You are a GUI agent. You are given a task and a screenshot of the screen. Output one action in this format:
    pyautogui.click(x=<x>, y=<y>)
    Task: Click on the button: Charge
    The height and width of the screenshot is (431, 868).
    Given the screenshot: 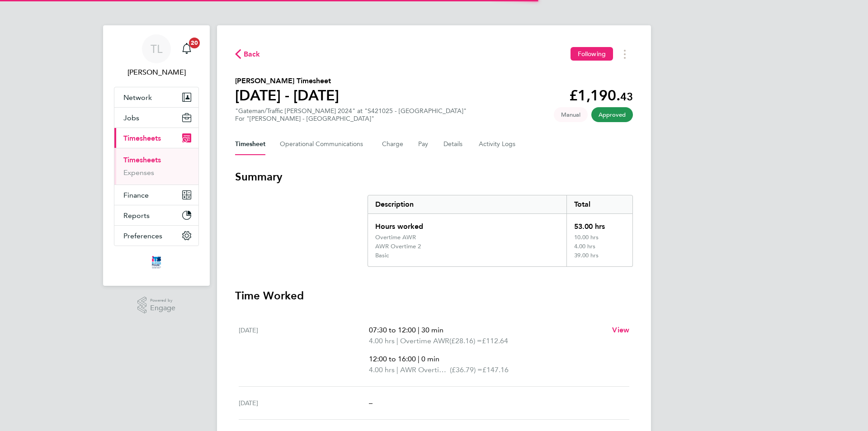 What is the action you would take?
    pyautogui.click(x=393, y=145)
    